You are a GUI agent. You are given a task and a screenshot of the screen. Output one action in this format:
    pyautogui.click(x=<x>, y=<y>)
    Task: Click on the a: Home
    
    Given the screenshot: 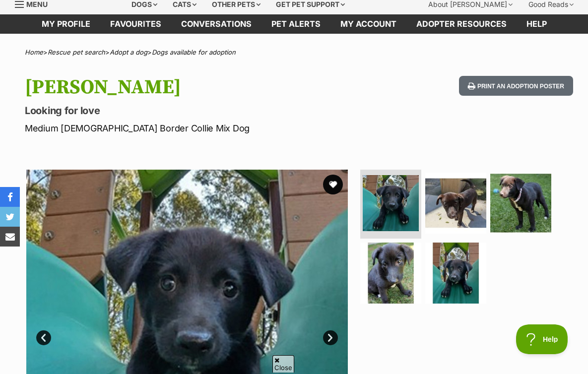 What is the action you would take?
    pyautogui.click(x=34, y=52)
    